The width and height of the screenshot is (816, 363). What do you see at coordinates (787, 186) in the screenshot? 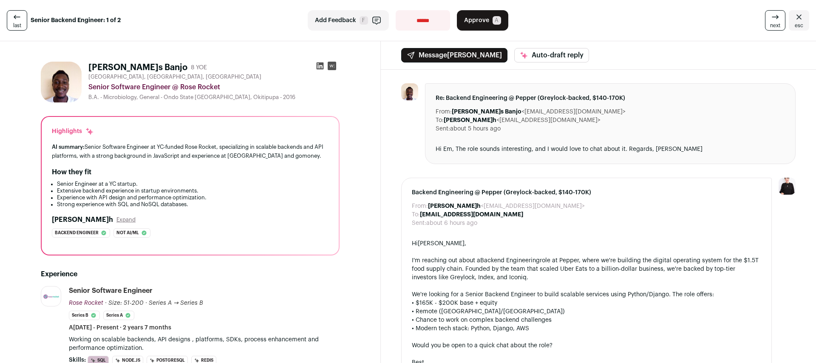
I see `img: 9240684-medium_jpg` at bounding box center [787, 186].